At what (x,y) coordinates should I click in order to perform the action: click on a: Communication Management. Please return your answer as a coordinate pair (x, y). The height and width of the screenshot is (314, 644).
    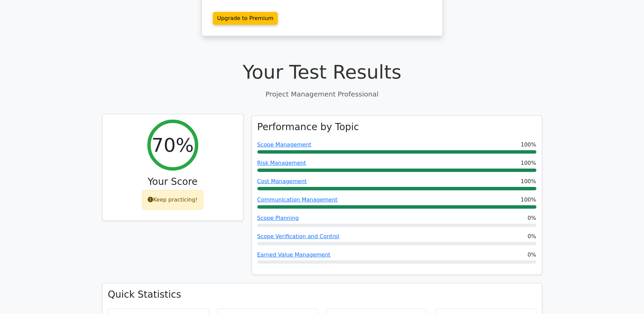
    Looking at the image, I should click on (297, 200).